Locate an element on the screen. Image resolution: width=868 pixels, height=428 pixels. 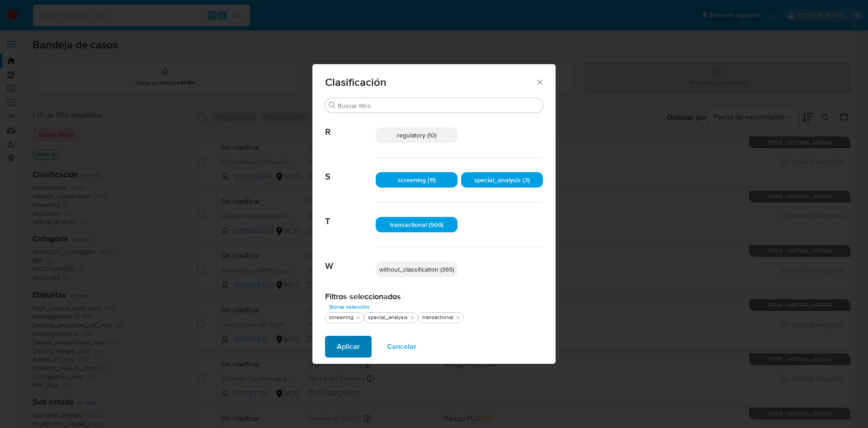
button: quitar transactional is located at coordinates (458, 317).